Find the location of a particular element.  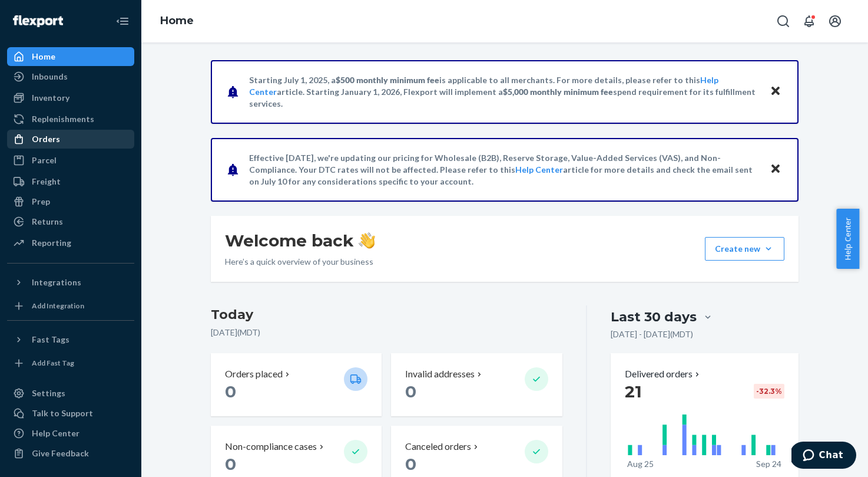

a: Add Fast Tag is located at coordinates (71, 363).